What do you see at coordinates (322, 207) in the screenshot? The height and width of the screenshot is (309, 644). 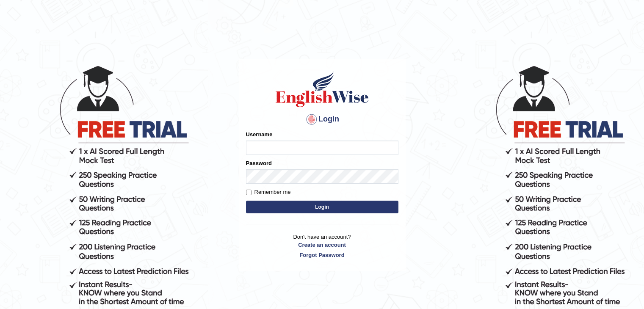 I see `button: Login` at bounding box center [322, 207].